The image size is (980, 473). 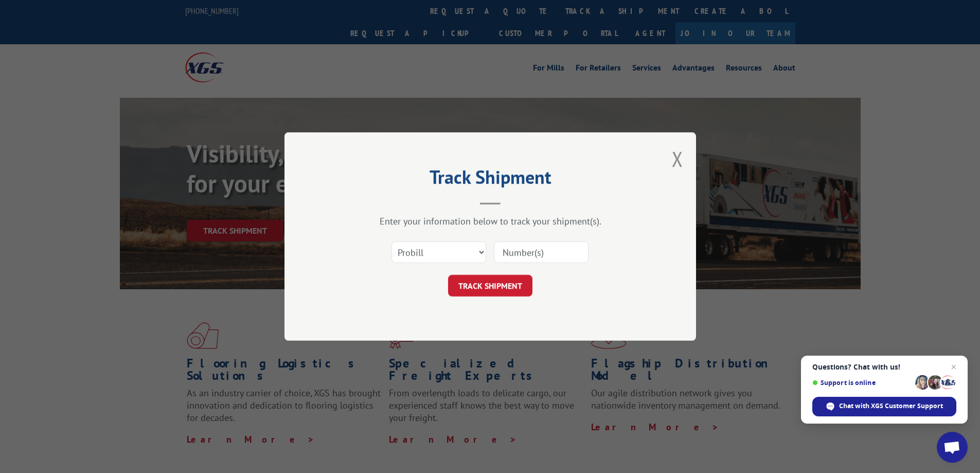 What do you see at coordinates (892, 406) in the screenshot?
I see `span: Chat with XGS Customer Support` at bounding box center [892, 406].